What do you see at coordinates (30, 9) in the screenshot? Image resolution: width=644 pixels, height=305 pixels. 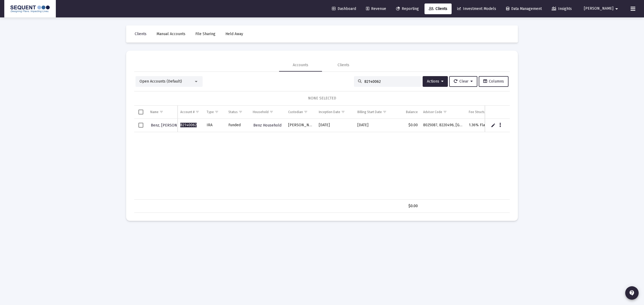 I see `img: Dashboard` at bounding box center [30, 9].